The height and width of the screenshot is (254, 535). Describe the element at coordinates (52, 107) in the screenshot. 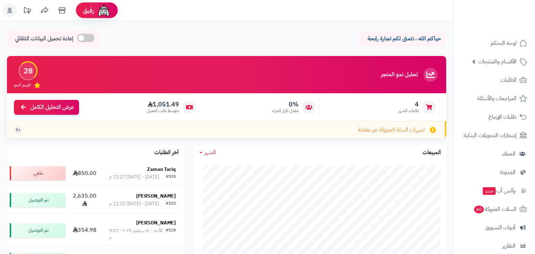

I see `span: عرض التحليل الكامل` at that location.